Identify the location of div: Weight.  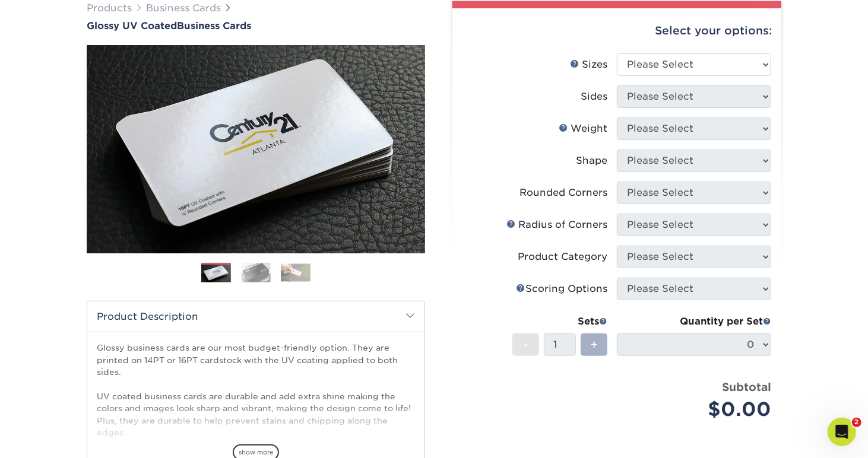
(583, 128).